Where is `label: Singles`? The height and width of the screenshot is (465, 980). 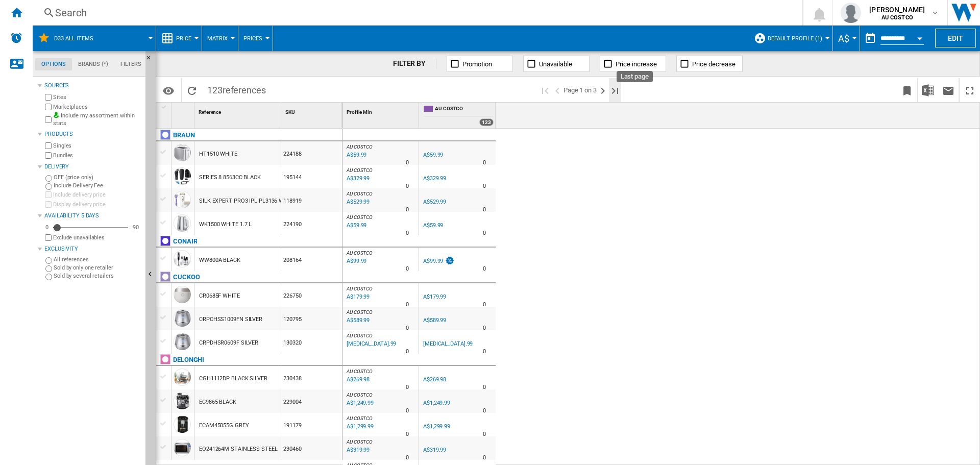 label: Singles is located at coordinates (97, 146).